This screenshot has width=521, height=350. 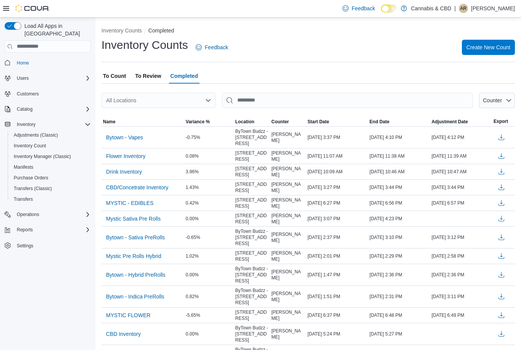 What do you see at coordinates (48, 162) in the screenshot?
I see `nav: Complex example` at bounding box center [48, 162].